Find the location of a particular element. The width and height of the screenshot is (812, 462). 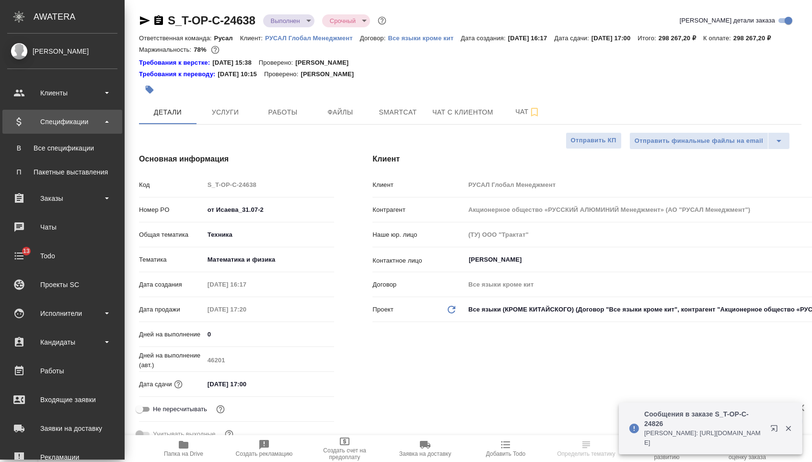

button: Заявка на доставку is located at coordinates (425, 448).